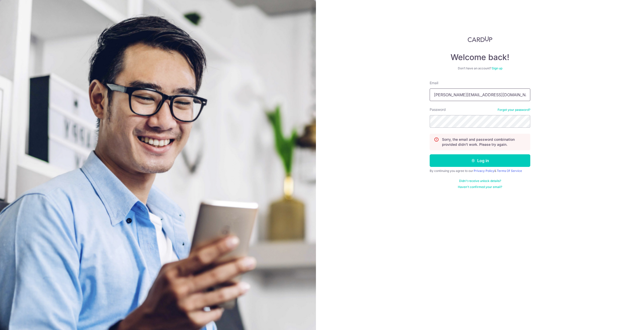  Describe the element at coordinates (480, 68) in the screenshot. I see `div: Don’t have an account?` at that location.